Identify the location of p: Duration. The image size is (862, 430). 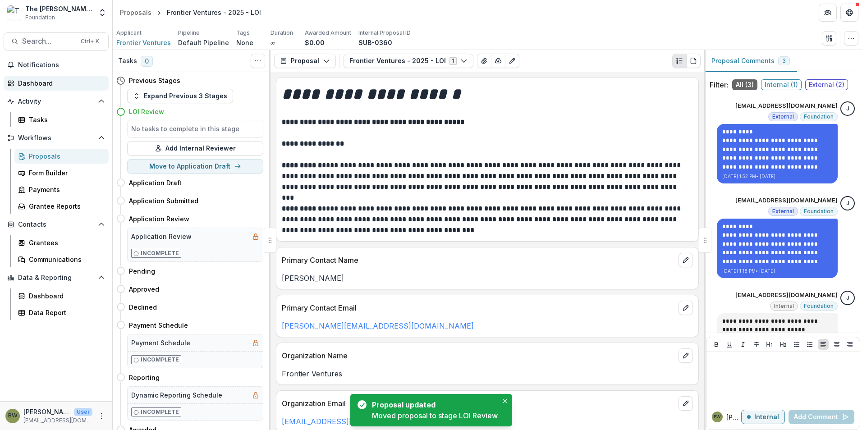
(282, 33).